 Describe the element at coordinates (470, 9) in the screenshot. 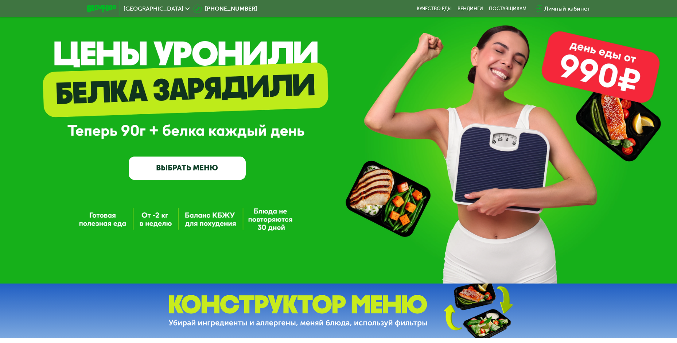

I see `a: Вендинги` at that location.